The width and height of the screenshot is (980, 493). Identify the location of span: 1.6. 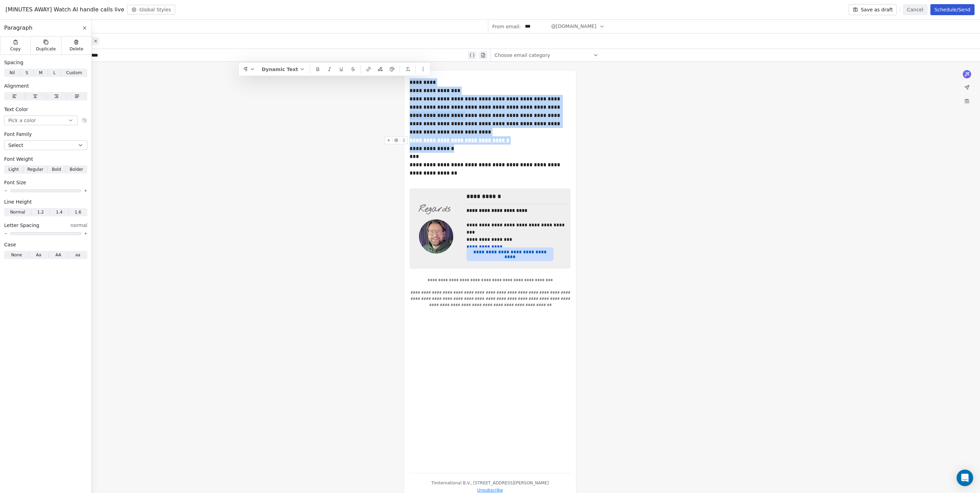
(77, 212).